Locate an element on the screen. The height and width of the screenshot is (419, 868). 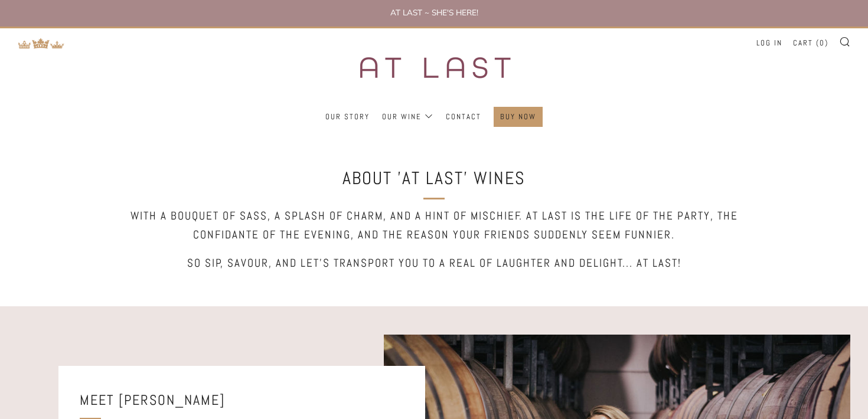
a: Our Story is located at coordinates (347, 117).